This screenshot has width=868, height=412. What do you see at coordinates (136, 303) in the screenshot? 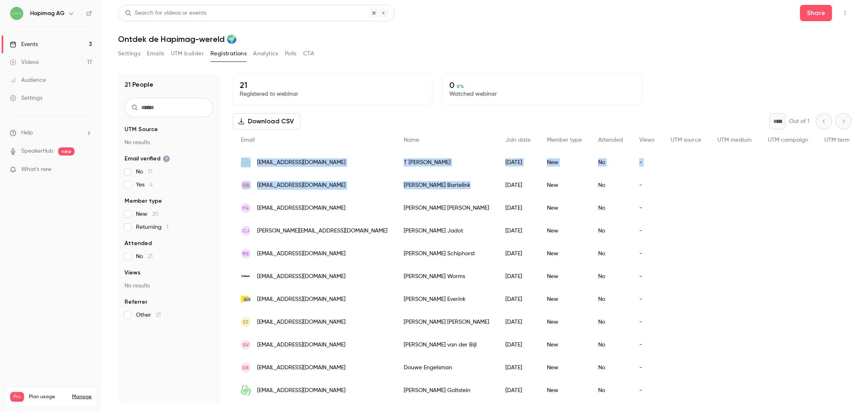
I see `span: Referrer` at bounding box center [136, 303].